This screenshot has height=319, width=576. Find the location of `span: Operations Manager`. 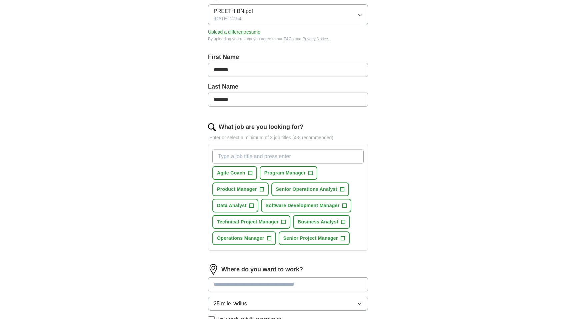

span: Operations Manager is located at coordinates (241, 238).